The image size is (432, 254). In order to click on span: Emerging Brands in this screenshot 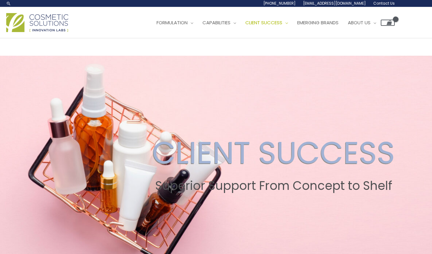, I will do `click(318, 22)`.